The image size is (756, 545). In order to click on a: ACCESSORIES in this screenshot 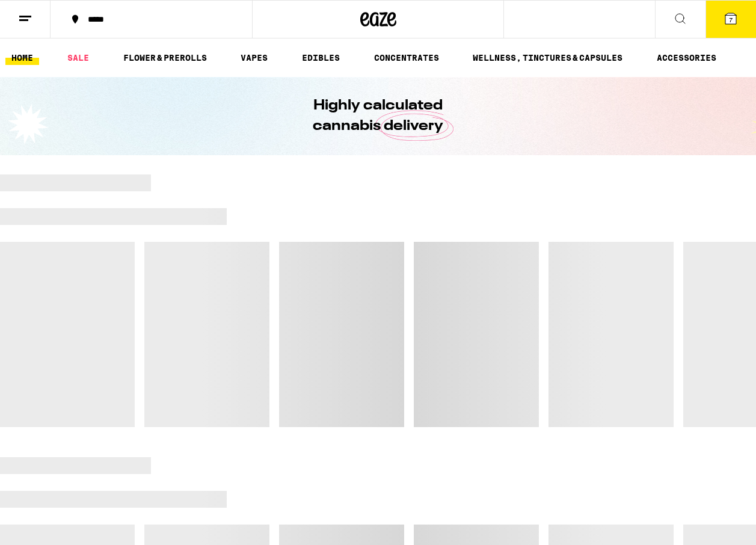, I will do `click(686, 58)`.